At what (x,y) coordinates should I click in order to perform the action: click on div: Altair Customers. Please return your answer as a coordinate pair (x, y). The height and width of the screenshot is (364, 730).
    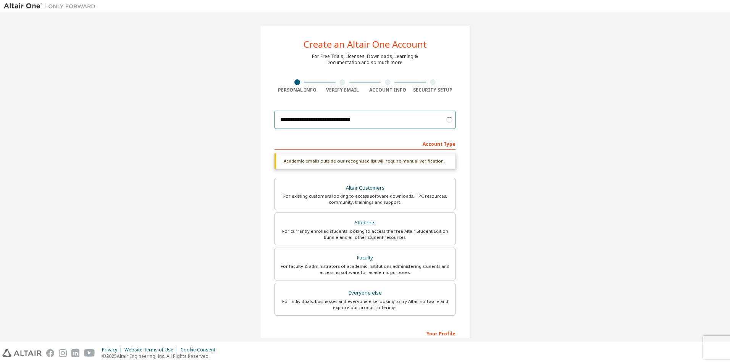
    Looking at the image, I should click on (365, 188).